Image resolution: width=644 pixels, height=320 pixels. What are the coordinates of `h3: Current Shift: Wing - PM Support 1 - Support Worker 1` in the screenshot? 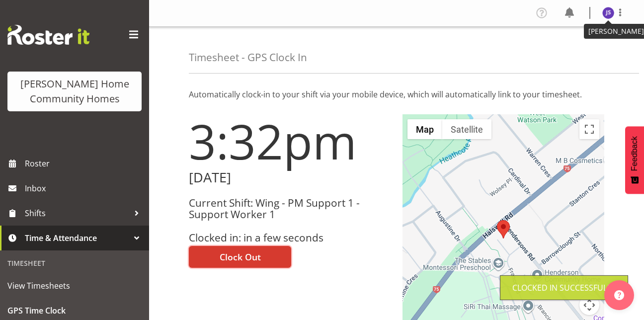 It's located at (290, 209).